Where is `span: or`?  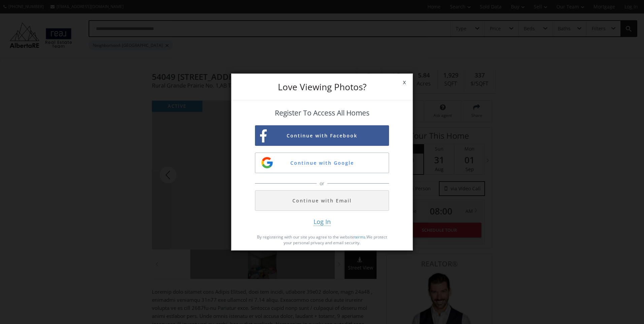
span: or is located at coordinates (322, 184).